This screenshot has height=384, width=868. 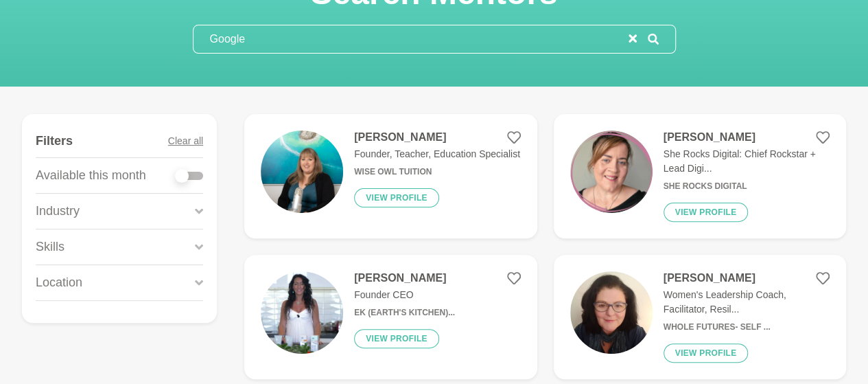 I want to click on h4: Filters, so click(x=54, y=141).